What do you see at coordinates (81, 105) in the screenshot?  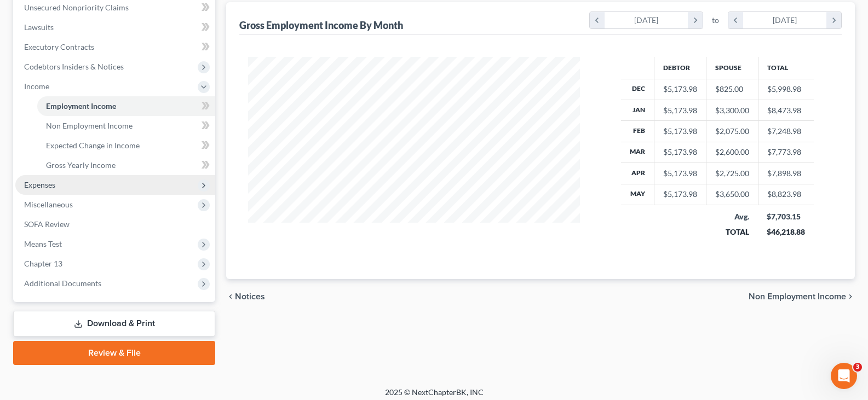 I see `span: Employment Income` at bounding box center [81, 105].